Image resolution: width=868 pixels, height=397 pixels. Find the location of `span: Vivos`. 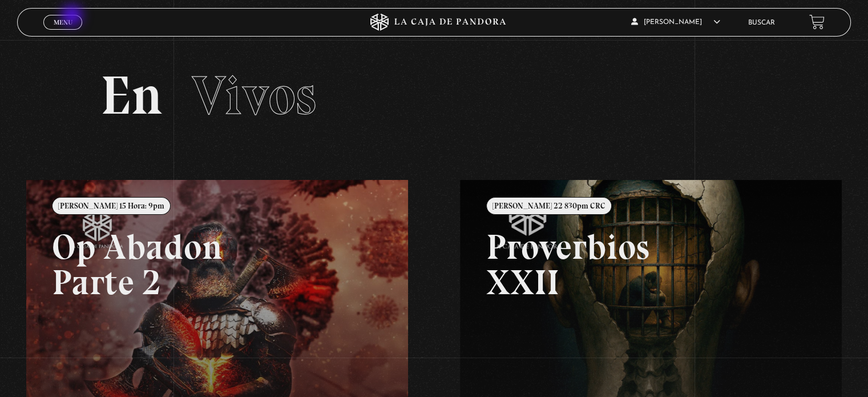

span: Vivos is located at coordinates (254, 95).